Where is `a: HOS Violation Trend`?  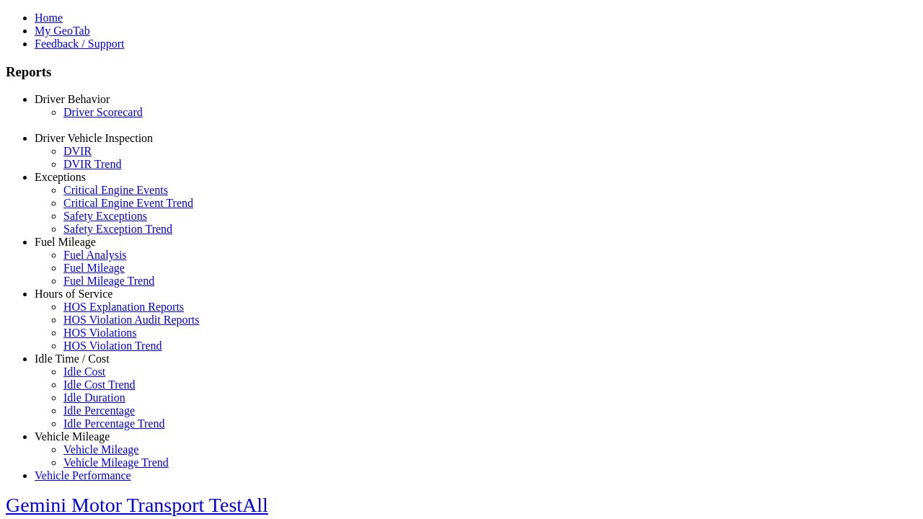 a: HOS Violation Trend is located at coordinates (112, 345).